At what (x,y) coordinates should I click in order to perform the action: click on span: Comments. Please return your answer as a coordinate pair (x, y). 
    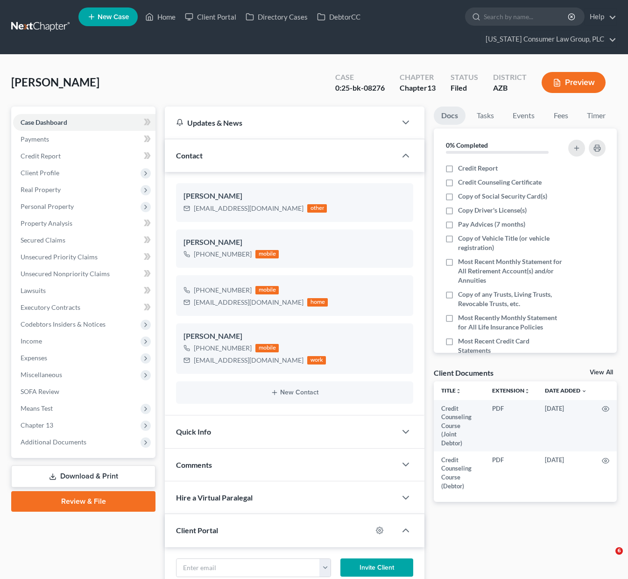
    Looking at the image, I should click on (194, 464).